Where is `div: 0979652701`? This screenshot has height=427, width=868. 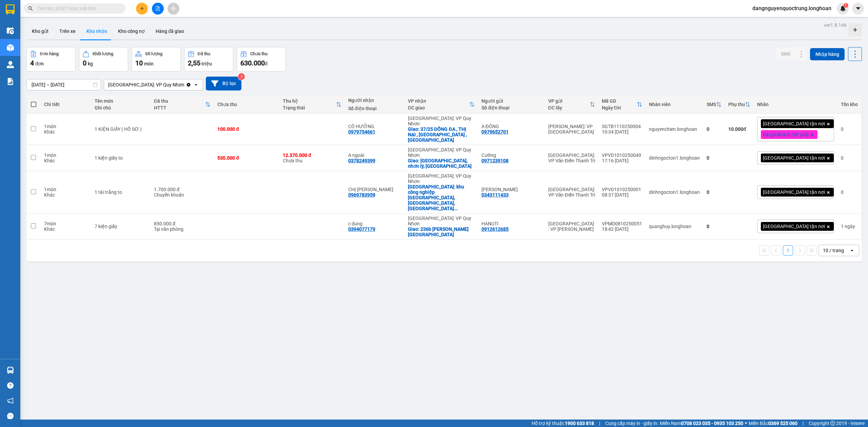
div: 0979652701 is located at coordinates (495, 132).